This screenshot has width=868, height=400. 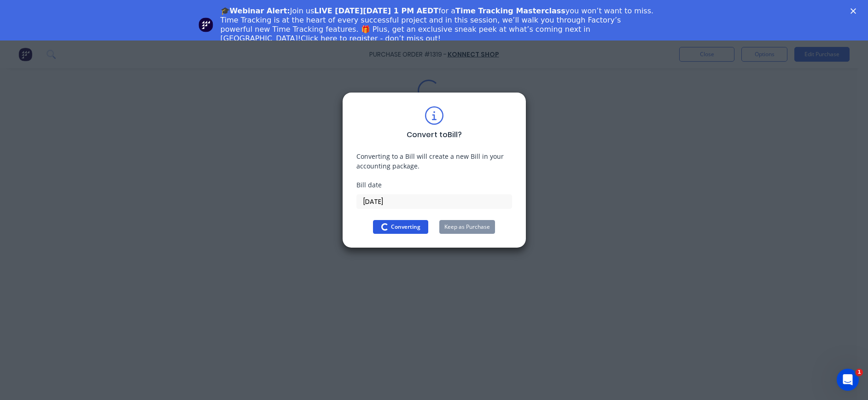 I want to click on button: Keep as Purchase, so click(x=467, y=227).